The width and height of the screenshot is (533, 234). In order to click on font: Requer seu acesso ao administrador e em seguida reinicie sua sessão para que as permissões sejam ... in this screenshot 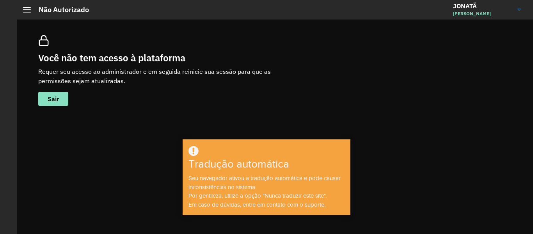, I will do `click(155, 76)`.